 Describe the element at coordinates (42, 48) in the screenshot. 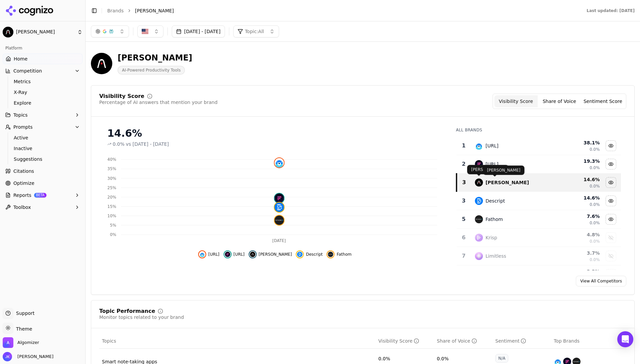

I see `div: Platform` at that location.